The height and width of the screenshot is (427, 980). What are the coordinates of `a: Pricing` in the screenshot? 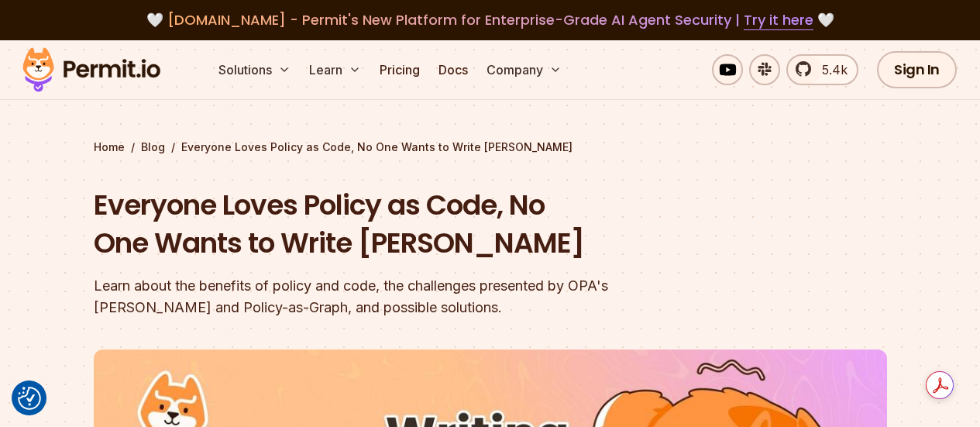 It's located at (400, 70).